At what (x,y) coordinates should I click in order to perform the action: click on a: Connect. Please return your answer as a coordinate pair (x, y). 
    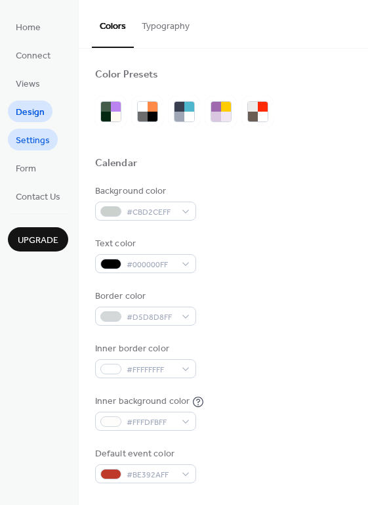
    Looking at the image, I should click on (33, 55).